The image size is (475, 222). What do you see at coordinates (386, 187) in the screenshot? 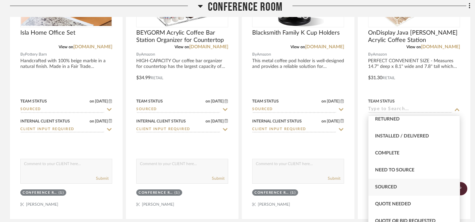
I see `span: Sourced` at bounding box center [386, 187].